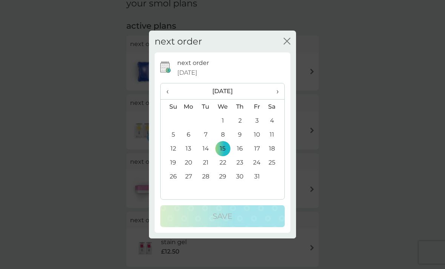 Image resolution: width=445 pixels, height=269 pixels. What do you see at coordinates (275, 107) in the screenshot?
I see `th: Sa` at bounding box center [275, 107].